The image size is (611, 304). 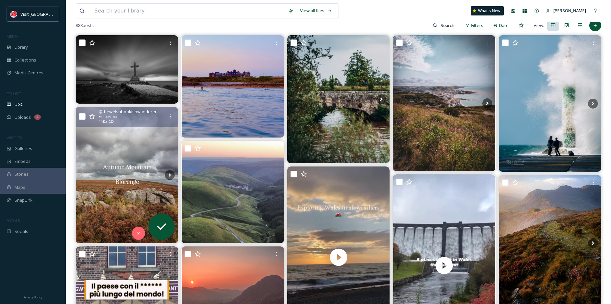 I want to click on span: Socials, so click(x=21, y=231).